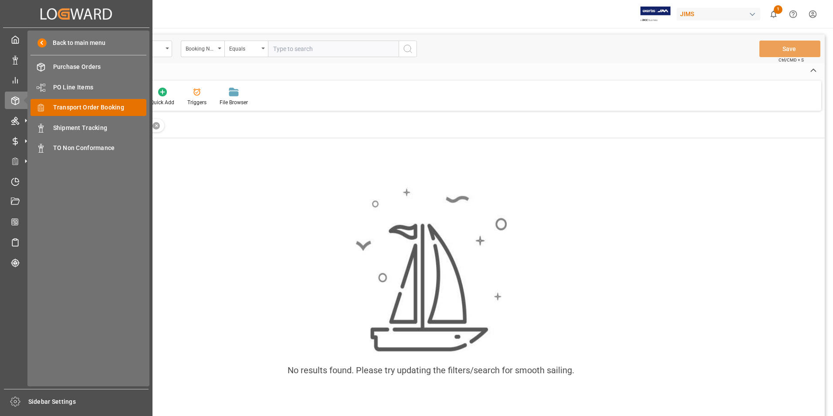 The image size is (833, 416). I want to click on button: JIMS, so click(720, 14).